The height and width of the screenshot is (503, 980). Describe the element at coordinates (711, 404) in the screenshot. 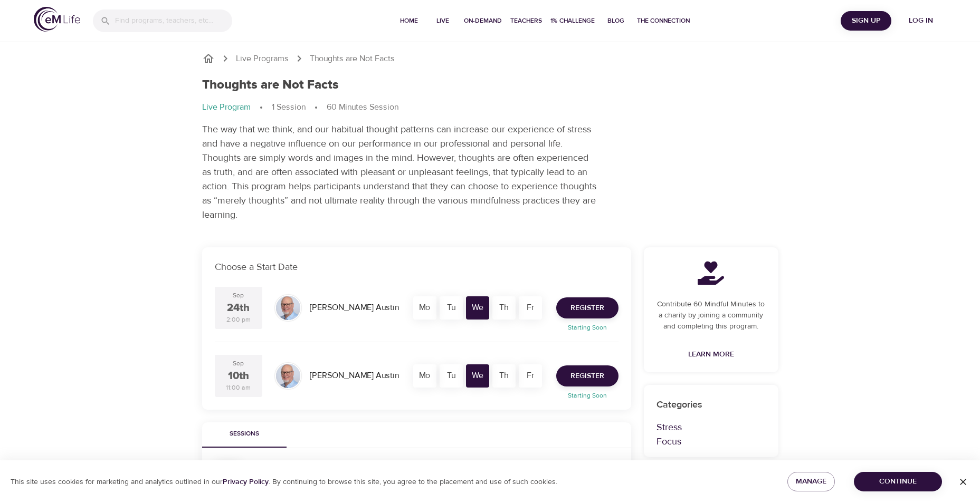

I see `p: Categories` at that location.